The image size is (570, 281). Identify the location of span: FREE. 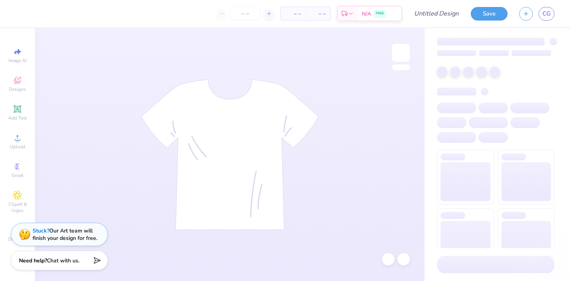
(379, 14).